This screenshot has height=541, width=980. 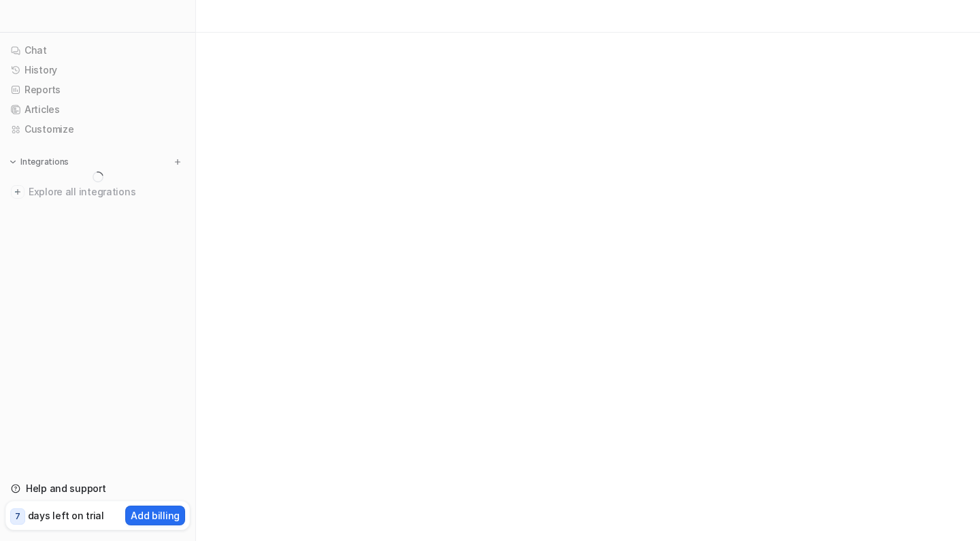 What do you see at coordinates (97, 109) in the screenshot?
I see `a: Articles` at bounding box center [97, 109].